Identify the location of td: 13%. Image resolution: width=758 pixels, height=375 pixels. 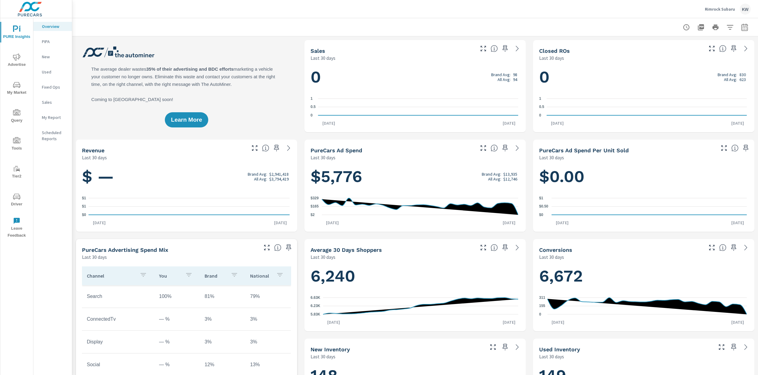
(268, 365).